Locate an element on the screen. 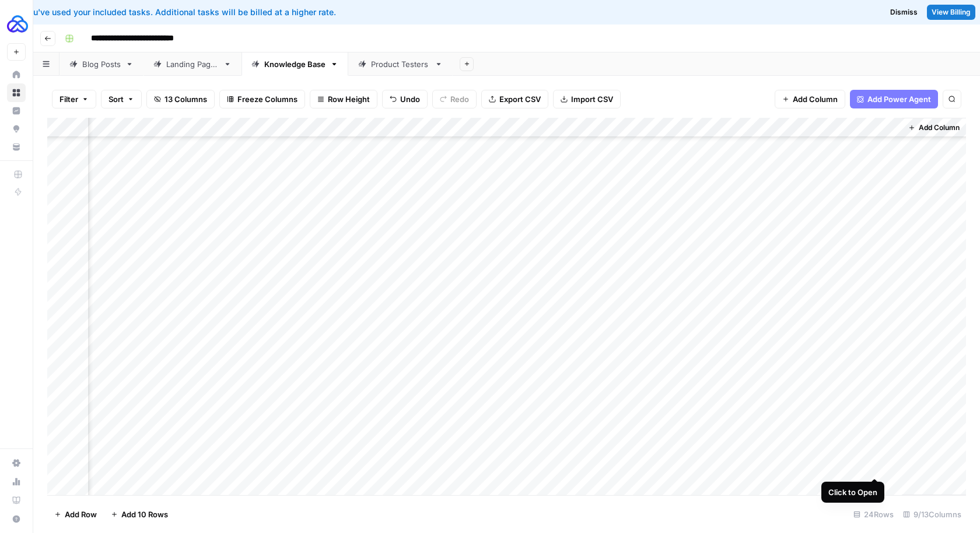  a: Learning Hub is located at coordinates (16, 501).